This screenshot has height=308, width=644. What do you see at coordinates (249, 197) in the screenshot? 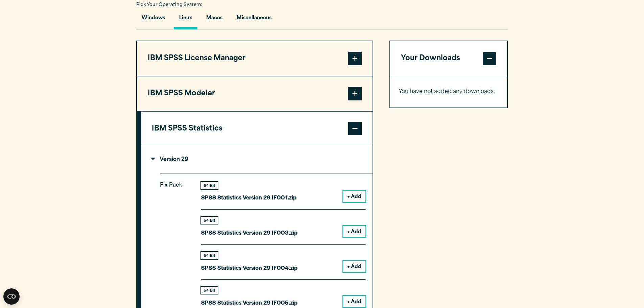
I see `p: SPSS Statistics Version 29 IF001.zip` at bounding box center [249, 197].